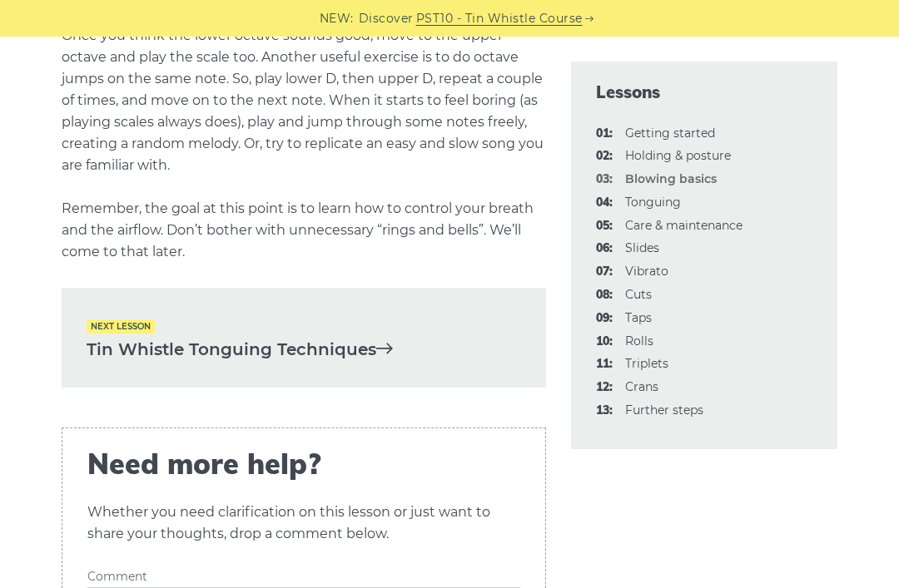  Describe the element at coordinates (604, 134) in the screenshot. I see `span: 01:` at that location.